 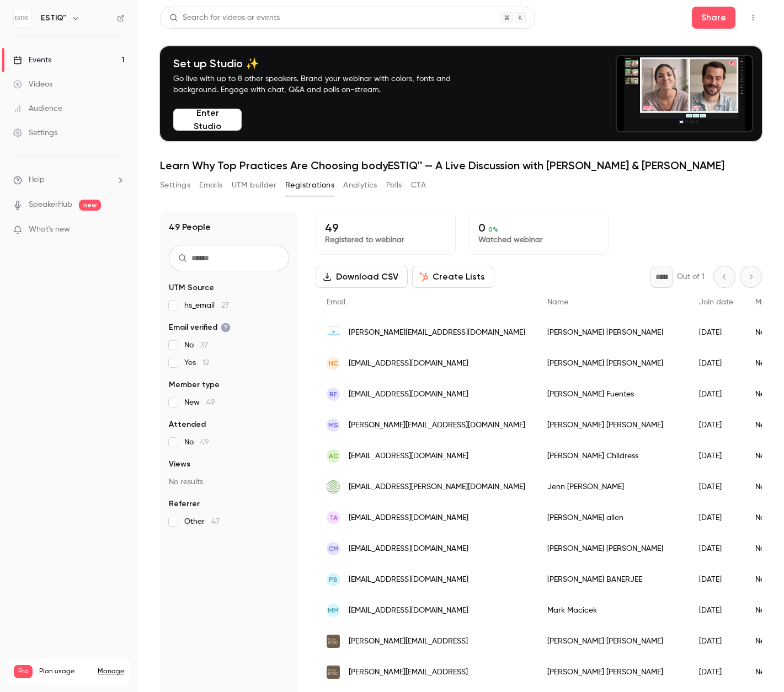 What do you see at coordinates (23, 18) in the screenshot?
I see `img: ESTIQ™` at bounding box center [23, 18].